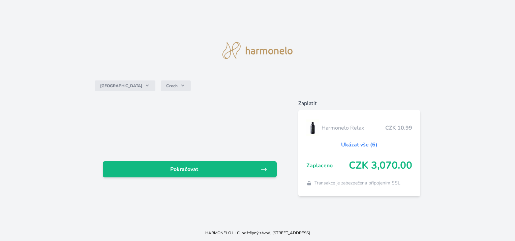  What do you see at coordinates (359, 103) in the screenshot?
I see `h6: Zaplatit` at bounding box center [359, 103].